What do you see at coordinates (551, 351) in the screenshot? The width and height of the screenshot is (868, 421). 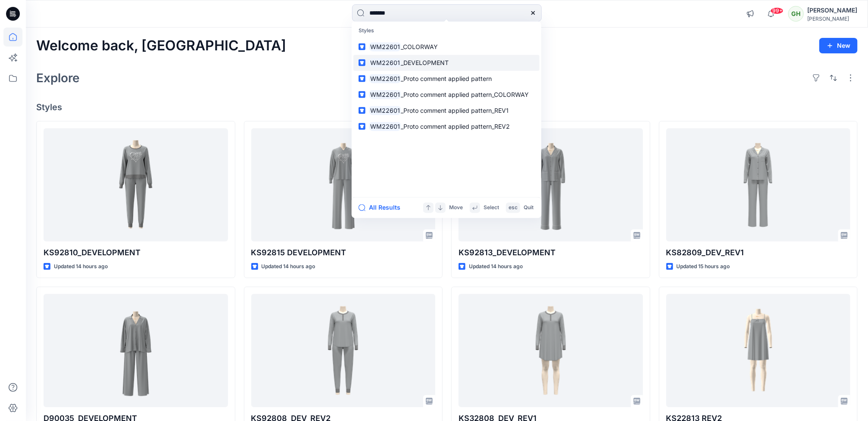 I see `a: KS32808_DEV_REV1` at bounding box center [551, 351].